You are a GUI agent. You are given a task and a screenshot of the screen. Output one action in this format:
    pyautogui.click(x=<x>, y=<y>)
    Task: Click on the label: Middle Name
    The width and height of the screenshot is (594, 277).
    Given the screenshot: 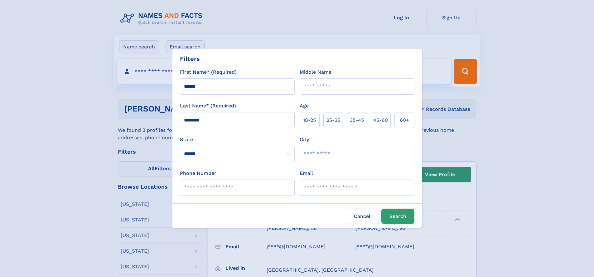 What is the action you would take?
    pyautogui.click(x=316, y=72)
    